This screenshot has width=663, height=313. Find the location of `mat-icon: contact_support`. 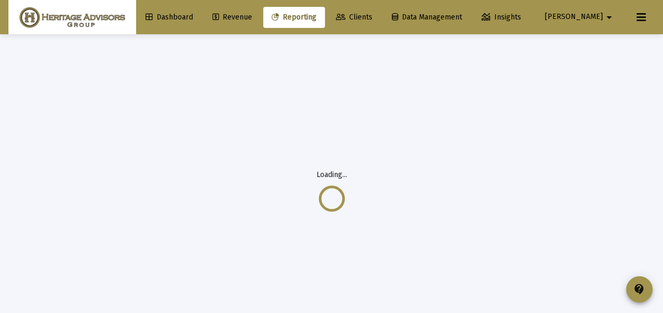

mat-icon: contact_support is located at coordinates (639, 289).